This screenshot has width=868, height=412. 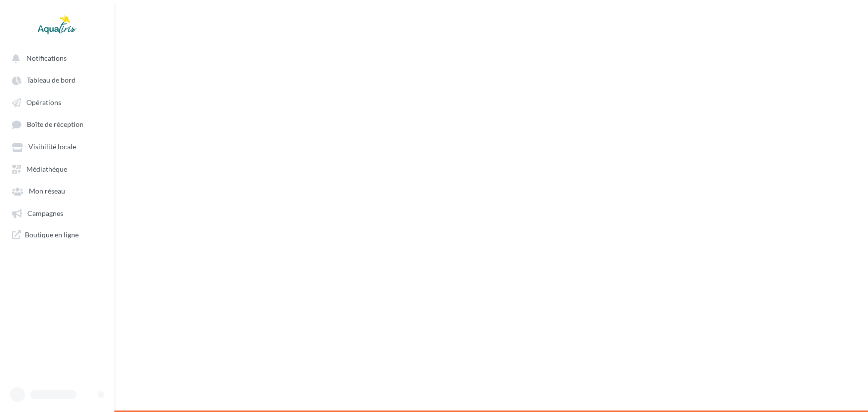 What do you see at coordinates (46, 58) in the screenshot?
I see `span: Notifications` at bounding box center [46, 58].